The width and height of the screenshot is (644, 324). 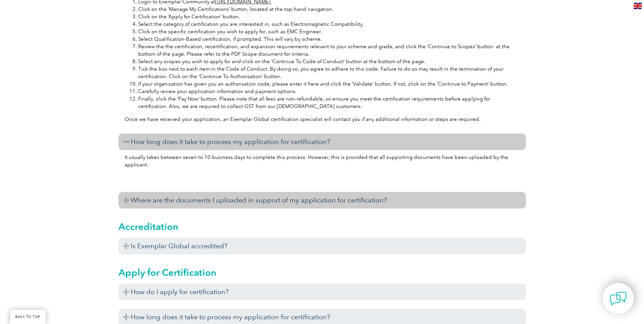 What do you see at coordinates (329, 102) in the screenshot?
I see `li: Finally, click the ‘Pay Now’ button. Please note that all fees are non-refundable, so ensure you ...` at bounding box center [329, 102].